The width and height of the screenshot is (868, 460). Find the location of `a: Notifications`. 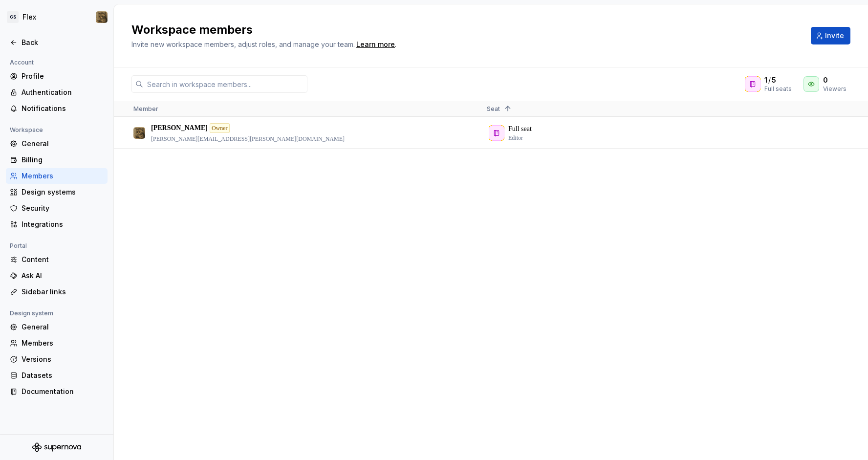

a: Notifications is located at coordinates (57, 109).